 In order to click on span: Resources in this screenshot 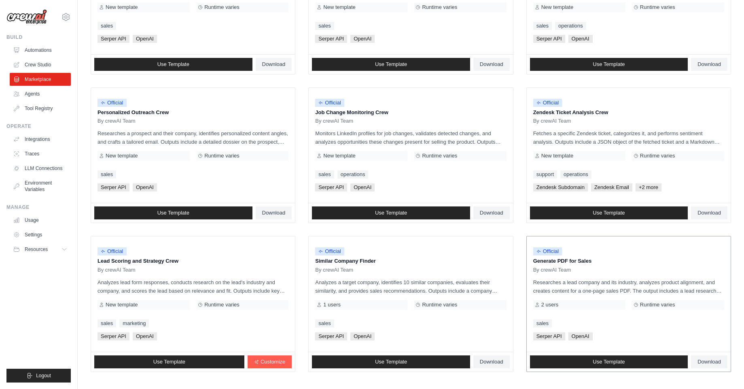, I will do `click(36, 249)`.